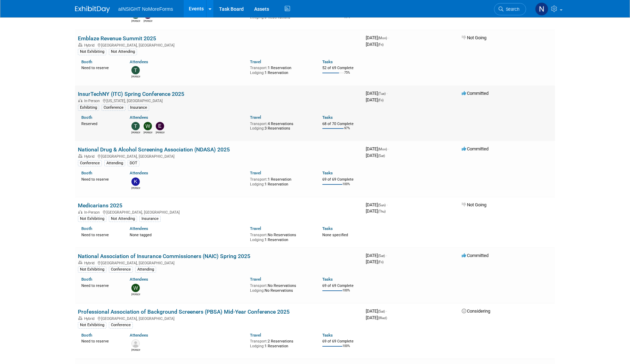 The width and height of the screenshot is (630, 364). Describe the element at coordinates (476, 311) in the screenshot. I see `span: Considering` at that location.